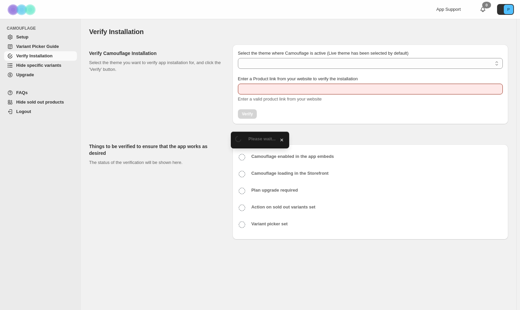 This screenshot has width=520, height=310. What do you see at coordinates (275, 190) in the screenshot?
I see `b: Plan upgrade required` at bounding box center [275, 190].